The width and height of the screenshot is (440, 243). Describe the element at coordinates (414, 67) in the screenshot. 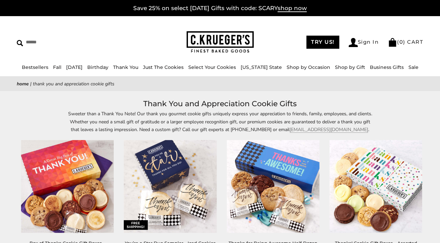

I see `a: Sale` at that location.